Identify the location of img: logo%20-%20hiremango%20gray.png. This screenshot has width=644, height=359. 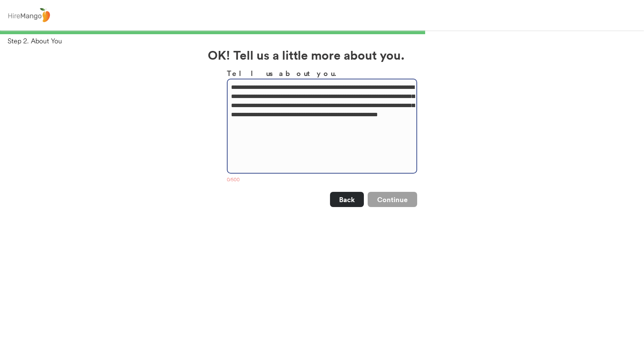
(29, 15).